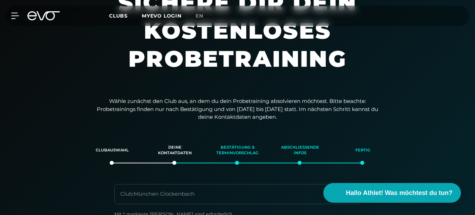  Describe the element at coordinates (392, 193) in the screenshot. I see `button: Hallo Athlet! Was möchtest du tun?` at that location.